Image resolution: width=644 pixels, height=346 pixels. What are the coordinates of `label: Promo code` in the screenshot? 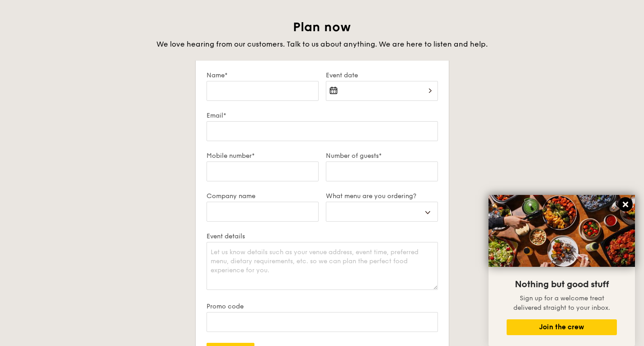 It's located at (322, 307).